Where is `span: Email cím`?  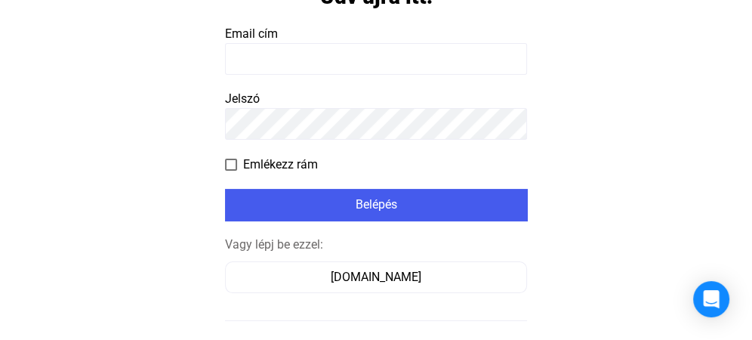 span: Email cím is located at coordinates (252, 33).